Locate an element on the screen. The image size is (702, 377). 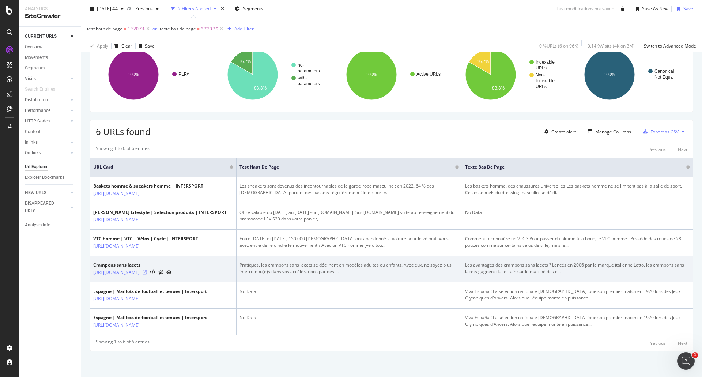
span: texte bas de page is located at coordinates (178, 29).